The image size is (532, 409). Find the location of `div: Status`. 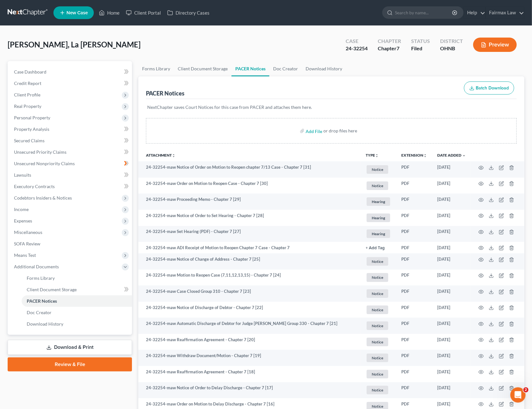

div: Status is located at coordinates (421, 41).